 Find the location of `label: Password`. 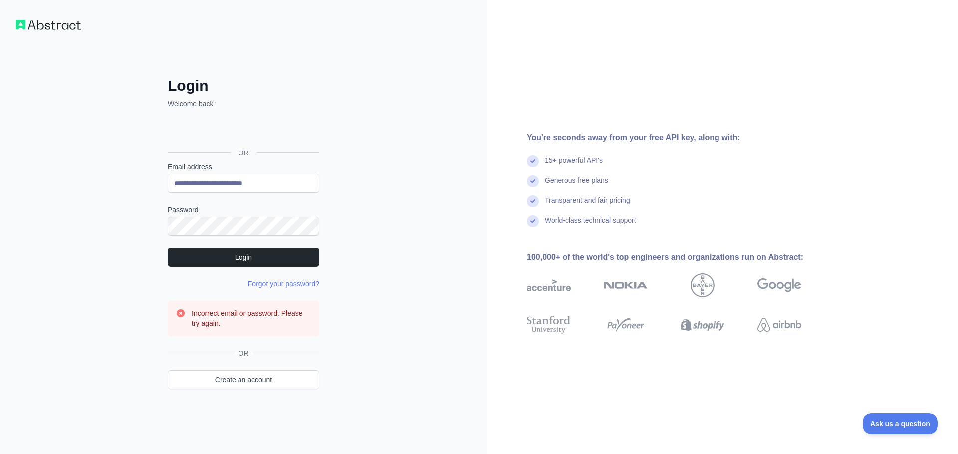

label: Password is located at coordinates (243, 210).